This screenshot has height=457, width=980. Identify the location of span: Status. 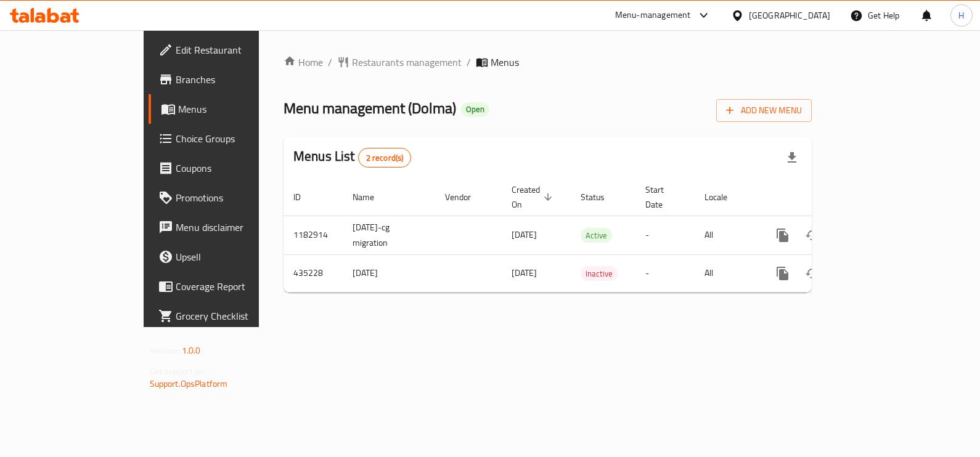
(600, 197).